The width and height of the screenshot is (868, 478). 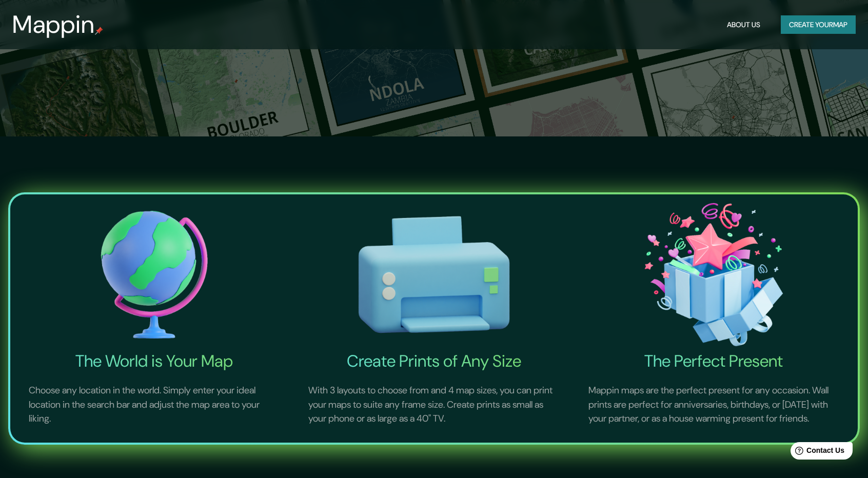 What do you see at coordinates (743, 25) in the screenshot?
I see `button: About Us` at bounding box center [743, 25].